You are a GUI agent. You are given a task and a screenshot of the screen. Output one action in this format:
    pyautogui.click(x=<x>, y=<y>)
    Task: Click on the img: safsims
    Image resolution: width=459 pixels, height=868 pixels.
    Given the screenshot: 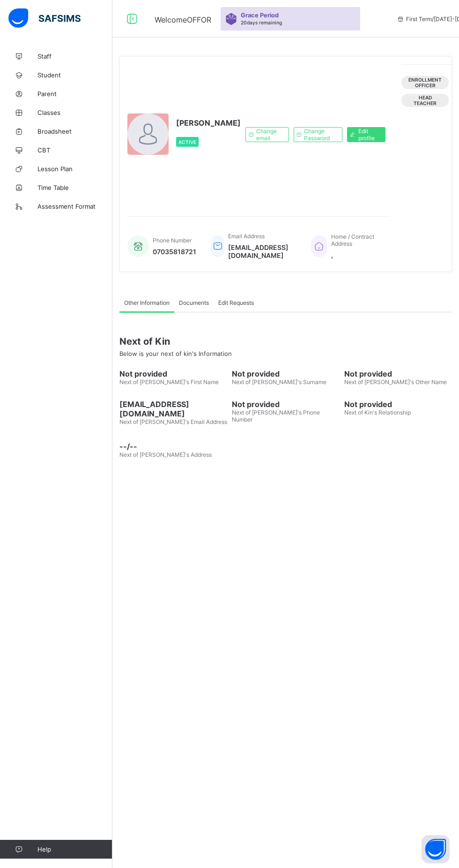 What is the action you would take?
    pyautogui.click(x=45, y=18)
    